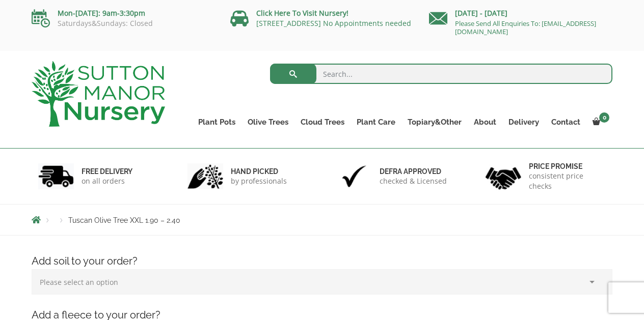  What do you see at coordinates (524, 122) in the screenshot?
I see `a: Delivery` at bounding box center [524, 122].